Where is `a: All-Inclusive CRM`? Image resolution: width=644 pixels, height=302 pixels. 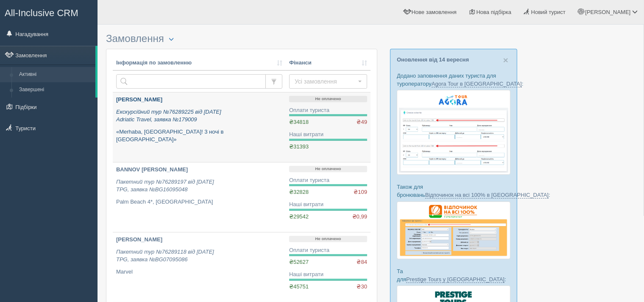
a: All-Inclusive CRM is located at coordinates (49, 12).